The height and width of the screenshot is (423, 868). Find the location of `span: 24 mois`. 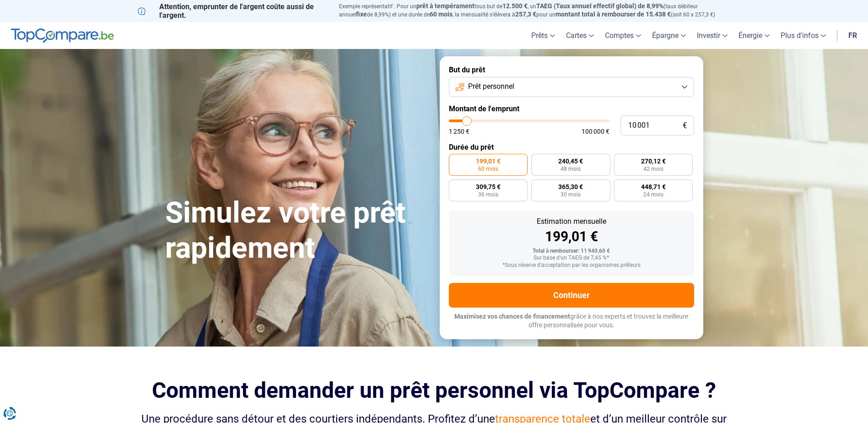

span: 24 mois is located at coordinates (653, 194).